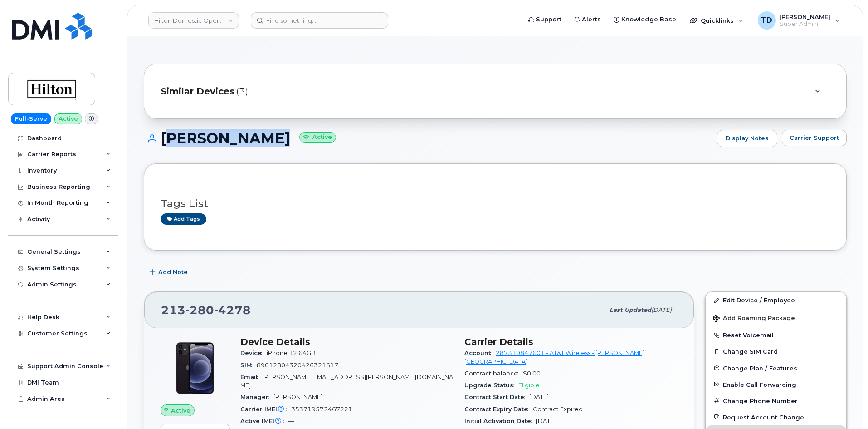  What do you see at coordinates (776, 384) in the screenshot?
I see `button: Enable Call Forwarding` at bounding box center [776, 384].